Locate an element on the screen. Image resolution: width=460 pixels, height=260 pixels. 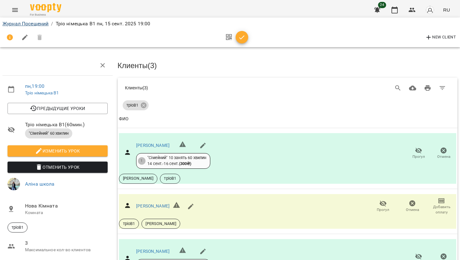
p: Максимальное кол-во клиентов is located at coordinates (66, 250).